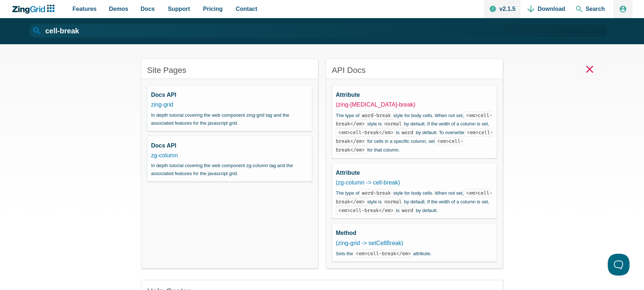 This screenshot has height=290, width=644. What do you see at coordinates (164, 155) in the screenshot?
I see `a: zg-column` at bounding box center [164, 155].